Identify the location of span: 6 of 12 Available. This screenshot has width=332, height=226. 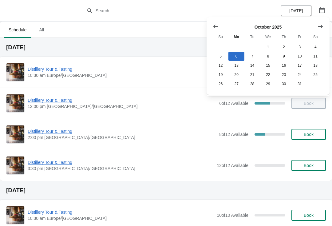
(233, 103).